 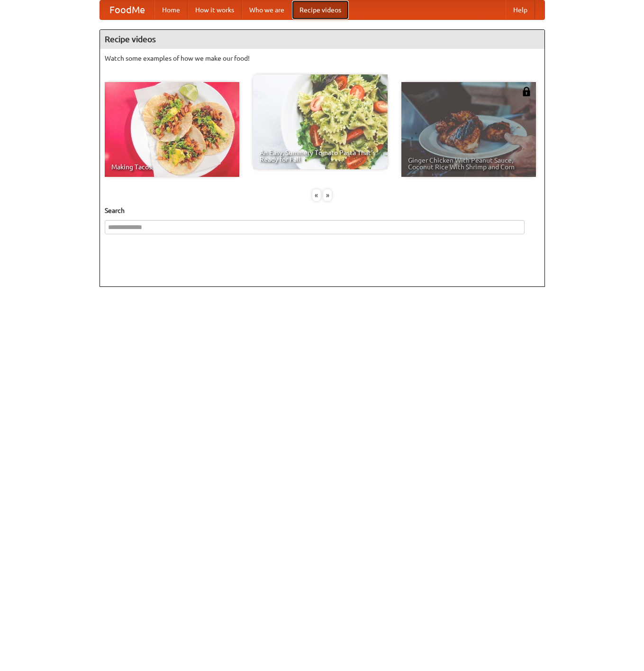 I want to click on h4: Recipe videos, so click(x=322, y=40).